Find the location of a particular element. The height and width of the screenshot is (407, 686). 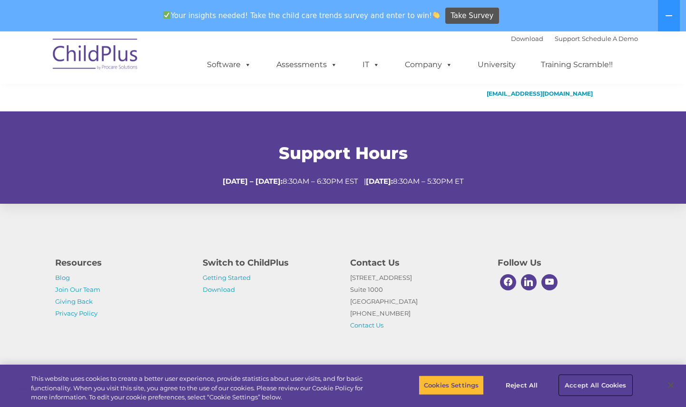

h4: Follow Us is located at coordinates (564, 263).